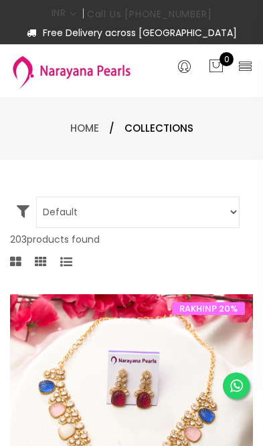 This screenshot has height=446, width=263. I want to click on span: INR, so click(64, 13).